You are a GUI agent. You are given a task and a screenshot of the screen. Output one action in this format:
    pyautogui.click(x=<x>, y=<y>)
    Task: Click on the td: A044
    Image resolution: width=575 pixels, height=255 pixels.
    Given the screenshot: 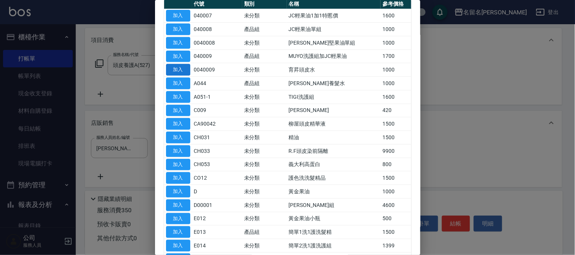 What is the action you would take?
    pyautogui.click(x=217, y=84)
    